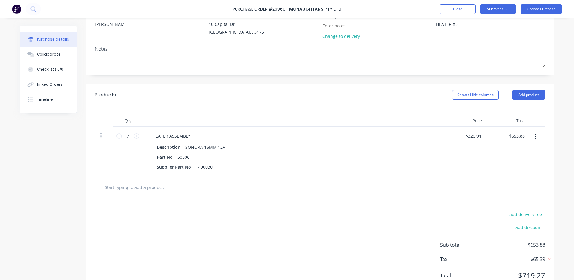  I want to click on div: Change to delivery, so click(350, 36).